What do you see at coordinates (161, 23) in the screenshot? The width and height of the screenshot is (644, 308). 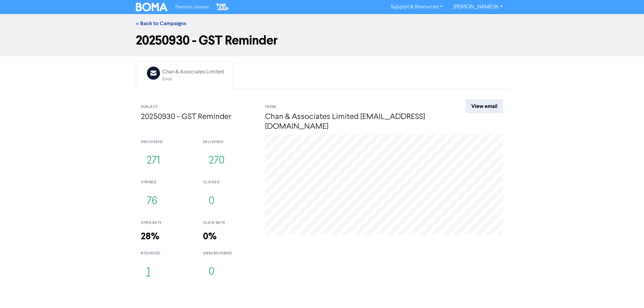 I see `a: << Back to Campaigns` at bounding box center [161, 23].